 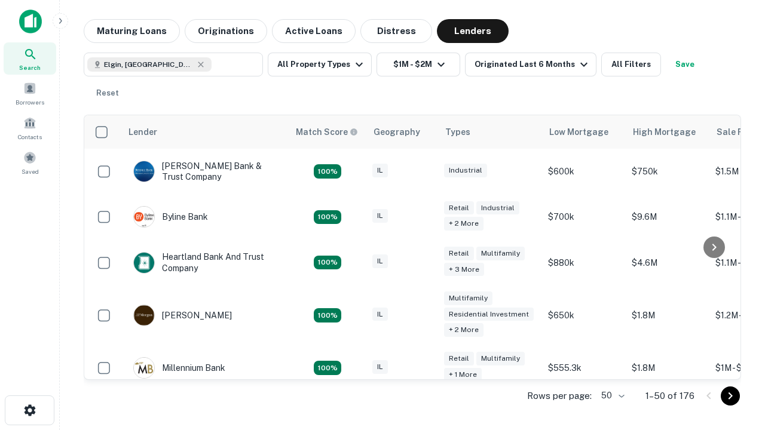 What do you see at coordinates (396, 31) in the screenshot?
I see `button: Distress` at bounding box center [396, 31].